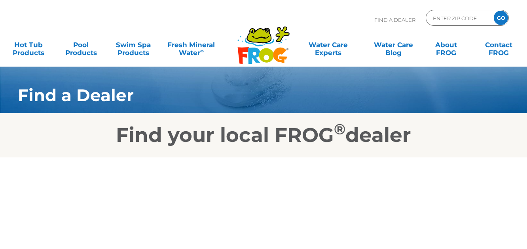 The width and height of the screenshot is (527, 249). What do you see at coordinates (264, 40) in the screenshot?
I see `img: Frog Products Logo` at bounding box center [264, 40].